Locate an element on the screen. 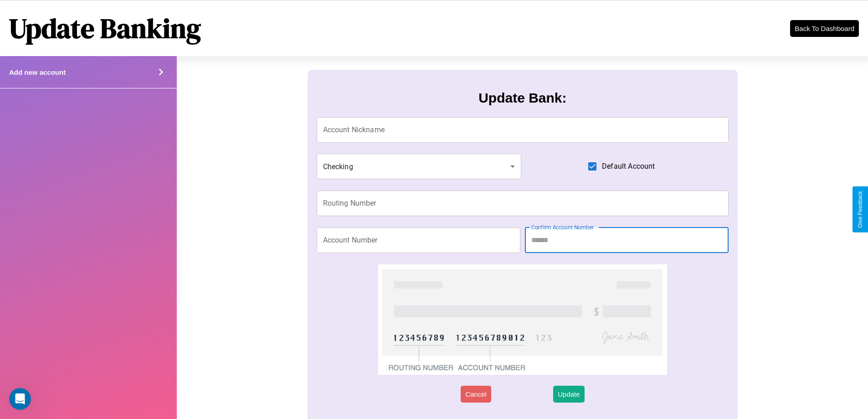  button: Update is located at coordinates (569, 394).